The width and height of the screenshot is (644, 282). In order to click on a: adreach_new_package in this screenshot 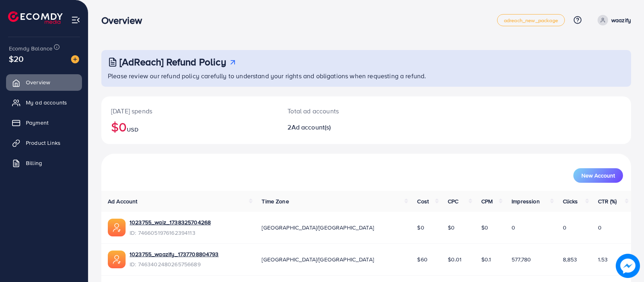, I will do `click(531, 20)`.